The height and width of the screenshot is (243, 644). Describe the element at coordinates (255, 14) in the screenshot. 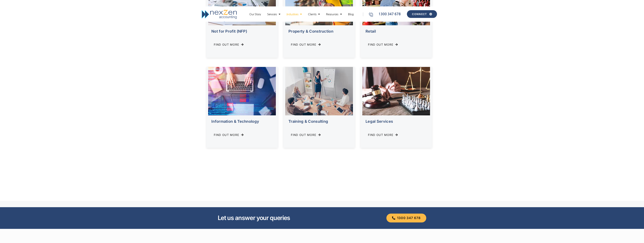

I see `a: Our Story` at that location.